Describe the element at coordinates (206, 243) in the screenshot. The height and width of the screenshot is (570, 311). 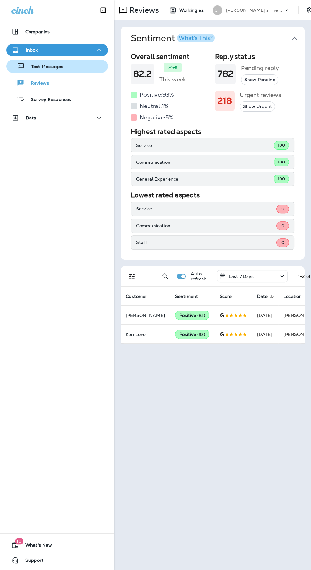
I see `p: Staff` at that location.